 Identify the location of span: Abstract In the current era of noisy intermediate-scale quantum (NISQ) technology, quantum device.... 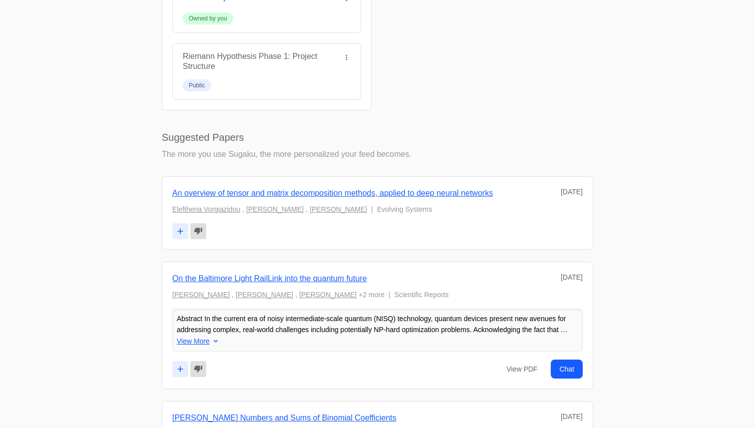
(372, 330).